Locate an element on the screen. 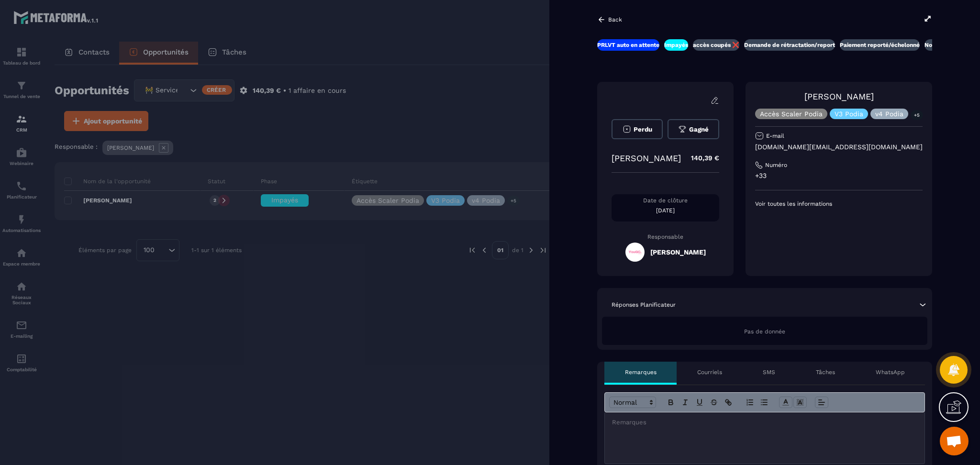 The height and width of the screenshot is (465, 980). p: Numéro is located at coordinates (777, 165).